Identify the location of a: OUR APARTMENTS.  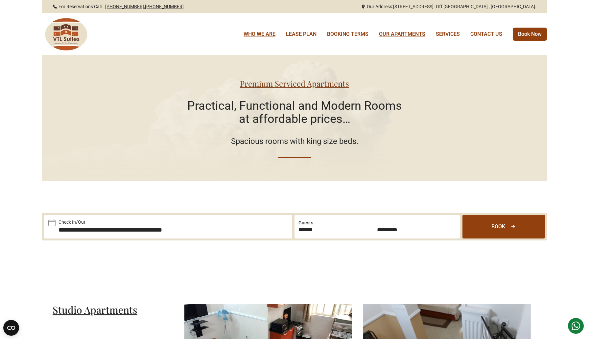
(402, 34).